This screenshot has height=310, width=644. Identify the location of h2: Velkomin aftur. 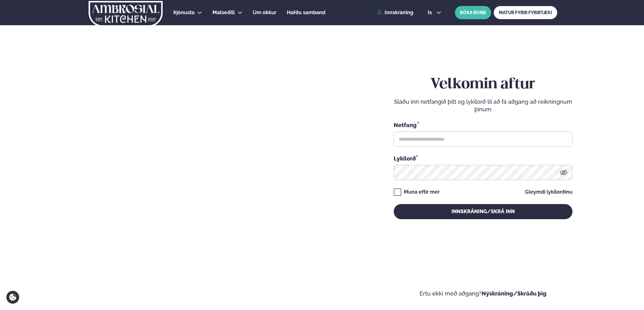
(483, 85).